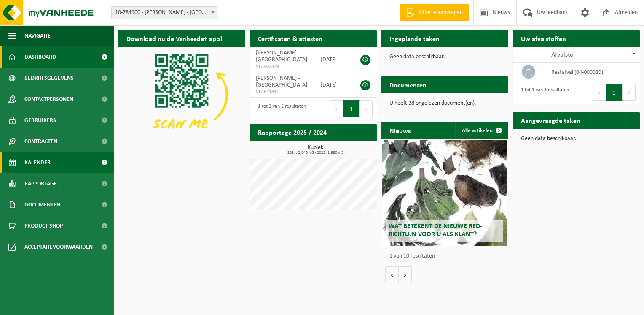  What do you see at coordinates (543, 38) in the screenshot?
I see `h2: Uw afvalstoffen` at bounding box center [543, 38].